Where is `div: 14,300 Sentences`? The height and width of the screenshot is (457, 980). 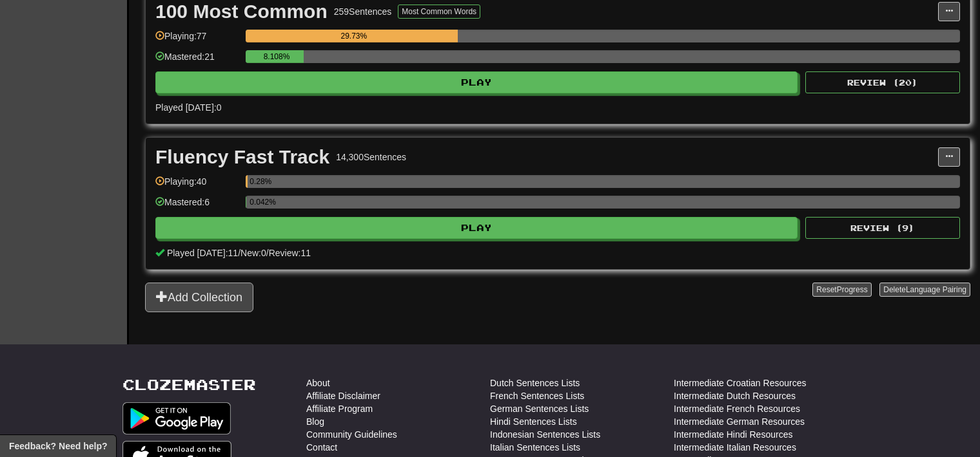
div: 14,300 Sentences is located at coordinates (371, 157).